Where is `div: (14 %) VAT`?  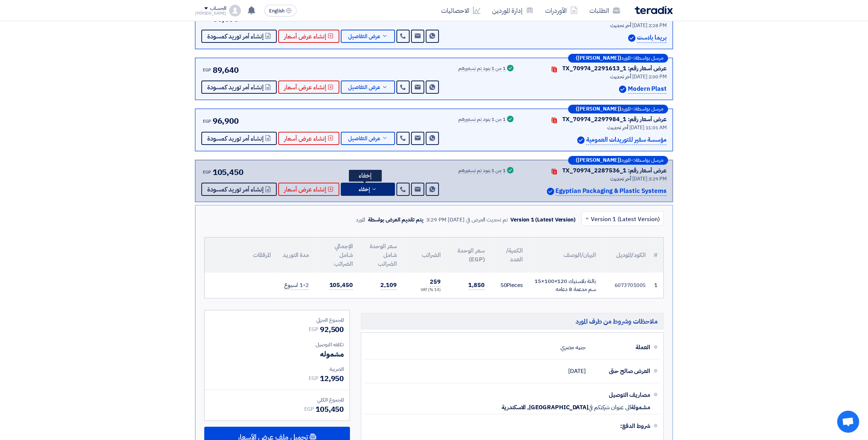
div: (14 %) VAT is located at coordinates (425, 290).